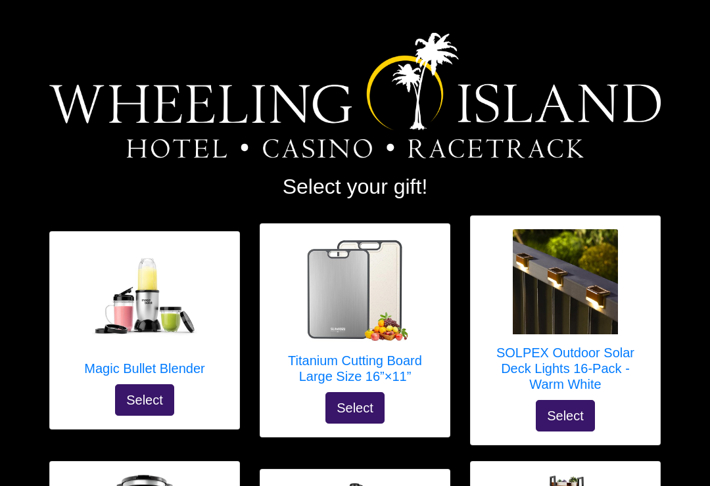 The image size is (710, 486). Describe the element at coordinates (355, 290) in the screenshot. I see `img: Titanium Cutting Board Large Size 16”×11”` at that location.